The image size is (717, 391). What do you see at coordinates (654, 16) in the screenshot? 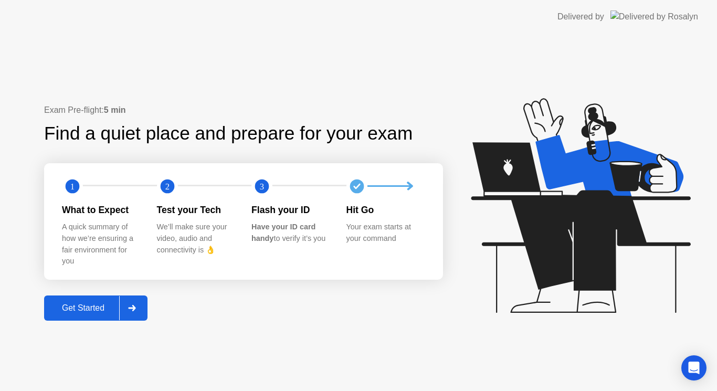
I see `img: Delivered by Rosalyn` at bounding box center [654, 16].